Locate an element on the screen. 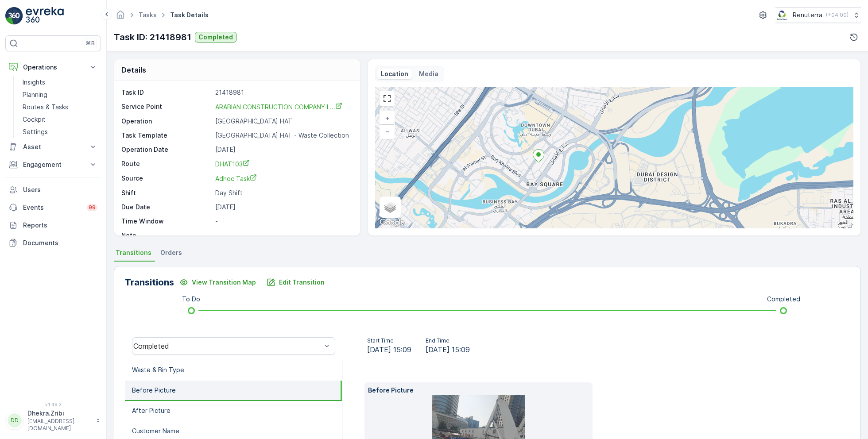 This screenshot has width=868, height=439. button: View Transition Map is located at coordinates (218, 283).